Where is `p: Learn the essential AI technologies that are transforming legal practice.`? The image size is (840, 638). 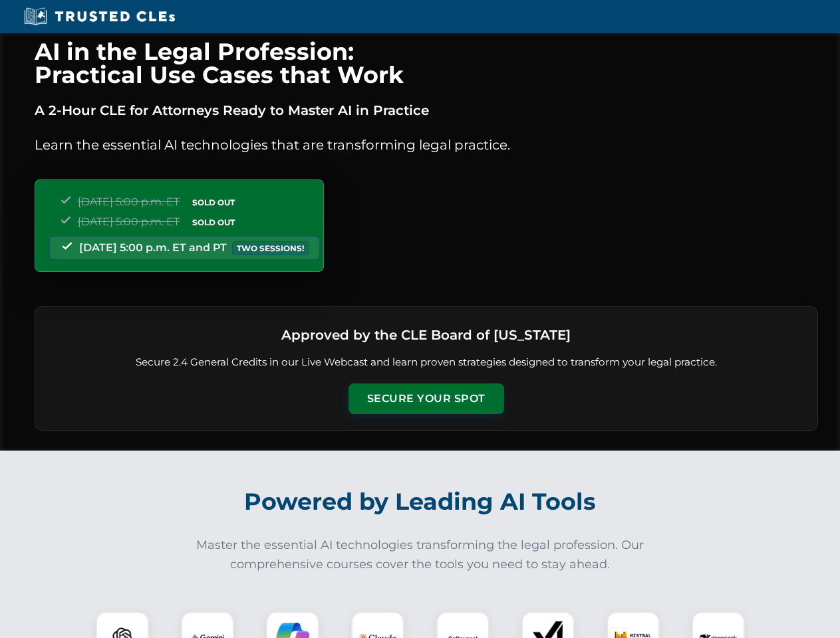 p: Learn the essential AI technologies that are transforming legal practice. is located at coordinates (426, 144).